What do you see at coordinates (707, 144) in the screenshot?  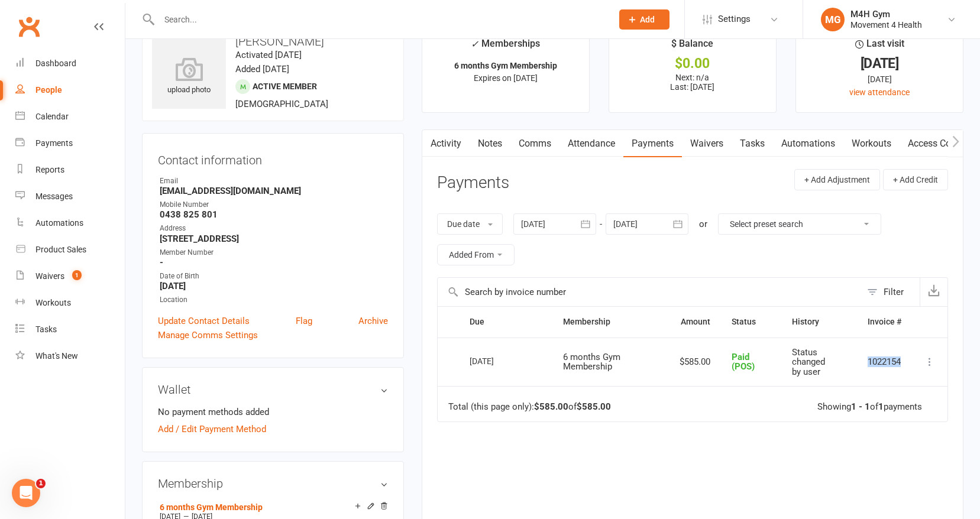 I see `a: Waivers` at bounding box center [707, 144].